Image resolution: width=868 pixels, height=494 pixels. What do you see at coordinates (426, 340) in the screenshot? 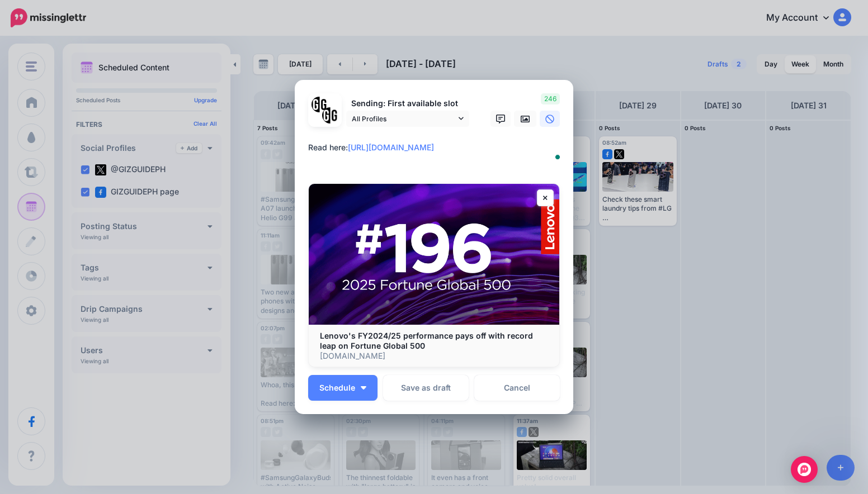
I see `b: Lenovo's FY2024/25 performance pays off with record leap on Fortune Global 500` at bounding box center [426, 340].